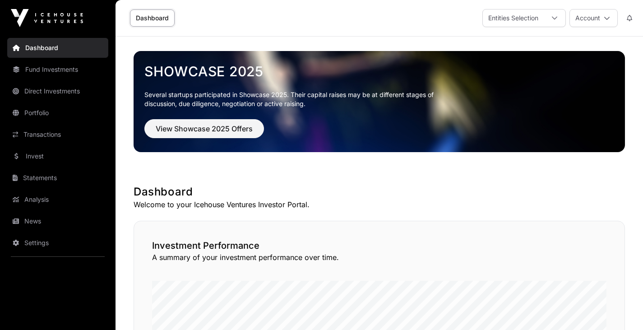 The image size is (643, 330). I want to click on img: Icehouse Ventures Logo, so click(47, 18).